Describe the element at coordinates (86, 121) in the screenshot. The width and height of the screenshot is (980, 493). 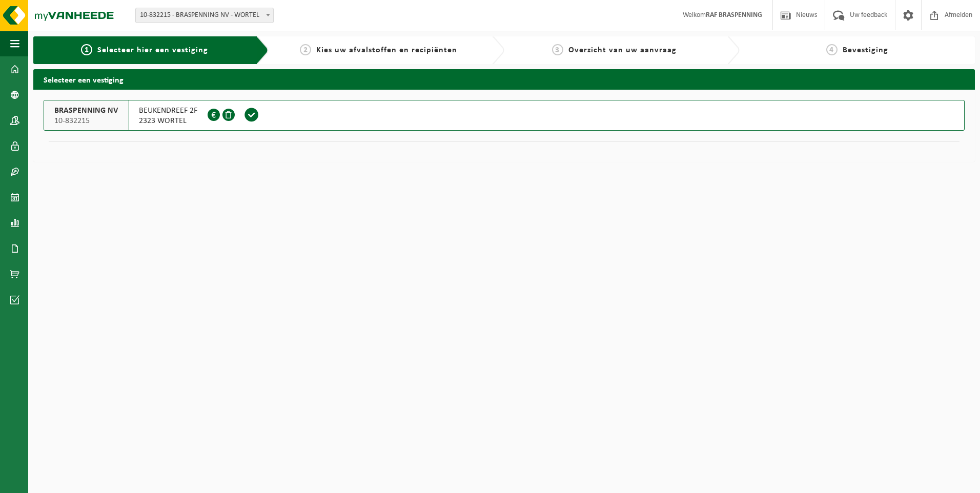
I see `span: 10-832215` at that location.